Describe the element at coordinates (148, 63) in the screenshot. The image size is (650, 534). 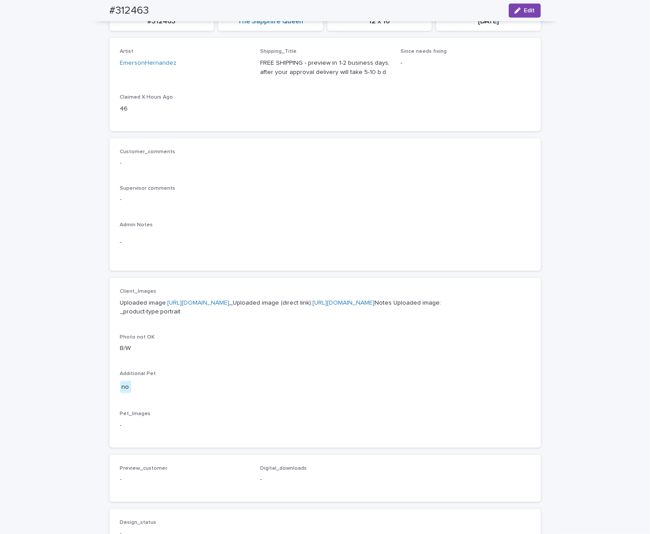
I see `a: EmersonHernandez` at that location.